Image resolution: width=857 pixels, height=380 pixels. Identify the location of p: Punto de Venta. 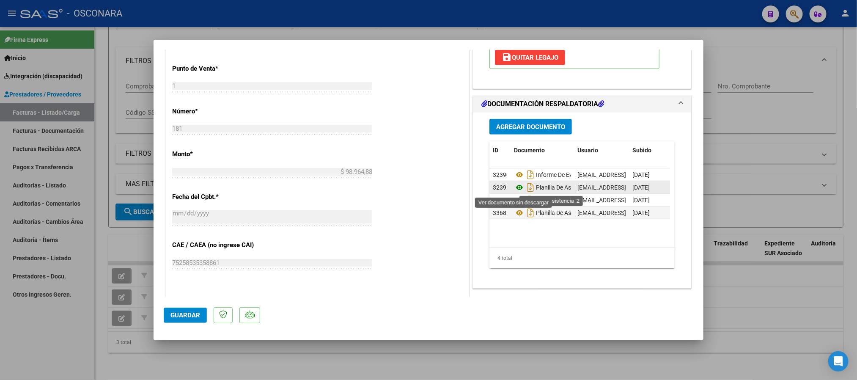
(216, 69).